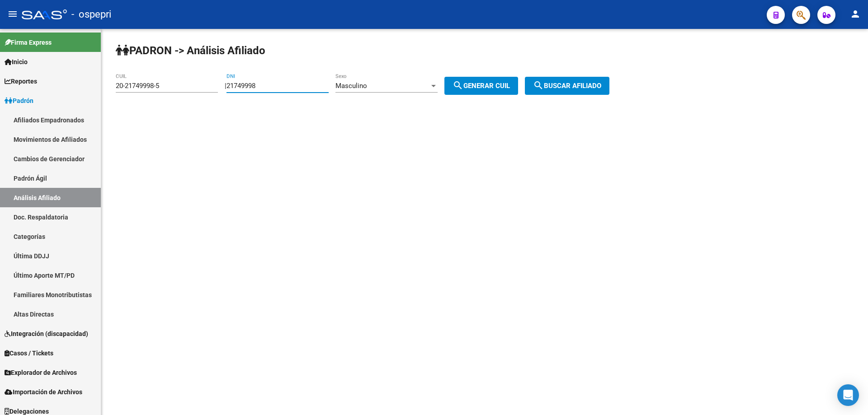 The height and width of the screenshot is (415, 868). Describe the element at coordinates (481, 86) in the screenshot. I see `span: Generar CUIL` at that location.